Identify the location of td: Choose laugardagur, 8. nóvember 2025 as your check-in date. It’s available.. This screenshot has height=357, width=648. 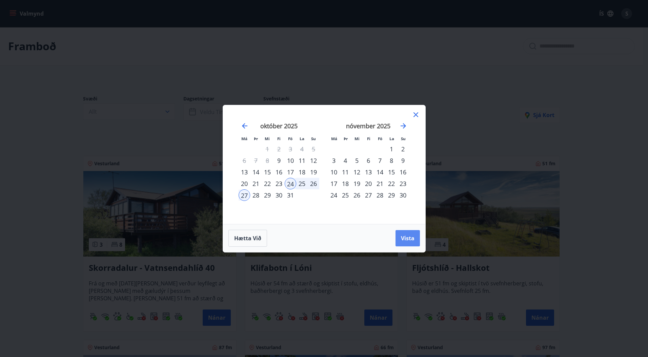
(392, 160).